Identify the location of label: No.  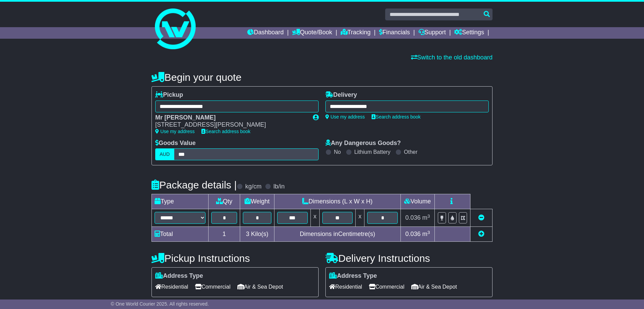
(337, 152).